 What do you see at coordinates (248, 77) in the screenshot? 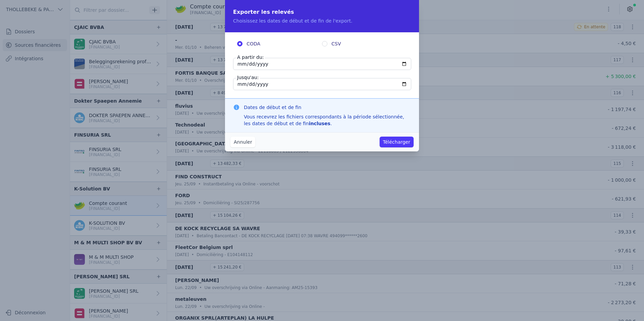
I see `label: Jusqu'au:` at bounding box center [248, 77].